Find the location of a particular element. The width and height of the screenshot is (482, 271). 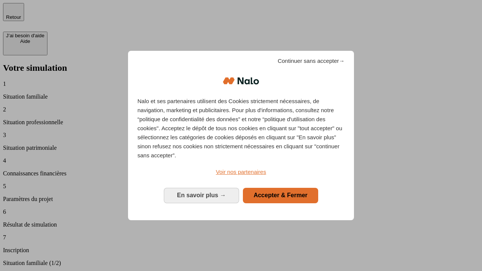

span: Continuer sans accepter→ is located at coordinates (311, 61).